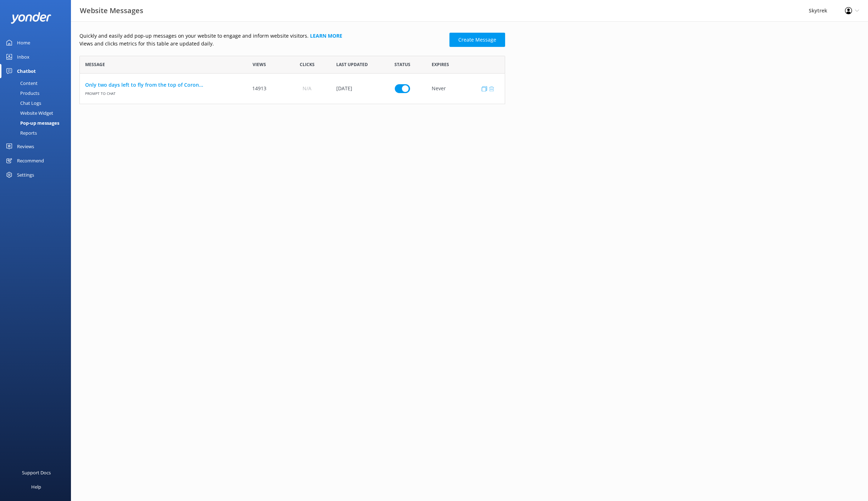  I want to click on p: Quickly and easily add pop-up messages on your website to engage and inform website visitors., so click(262, 36).